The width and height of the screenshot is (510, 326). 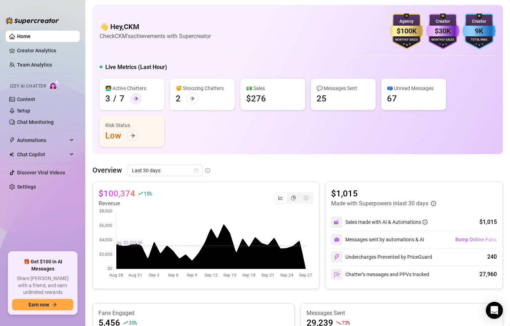 What do you see at coordinates (165, 170) in the screenshot?
I see `span: Last 30 days` at bounding box center [165, 170].